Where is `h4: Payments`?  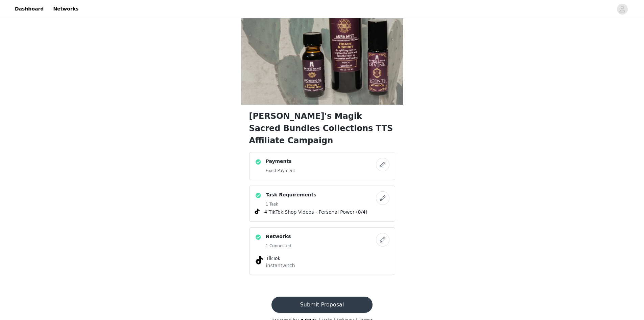
h4: Payments is located at coordinates (280, 161).